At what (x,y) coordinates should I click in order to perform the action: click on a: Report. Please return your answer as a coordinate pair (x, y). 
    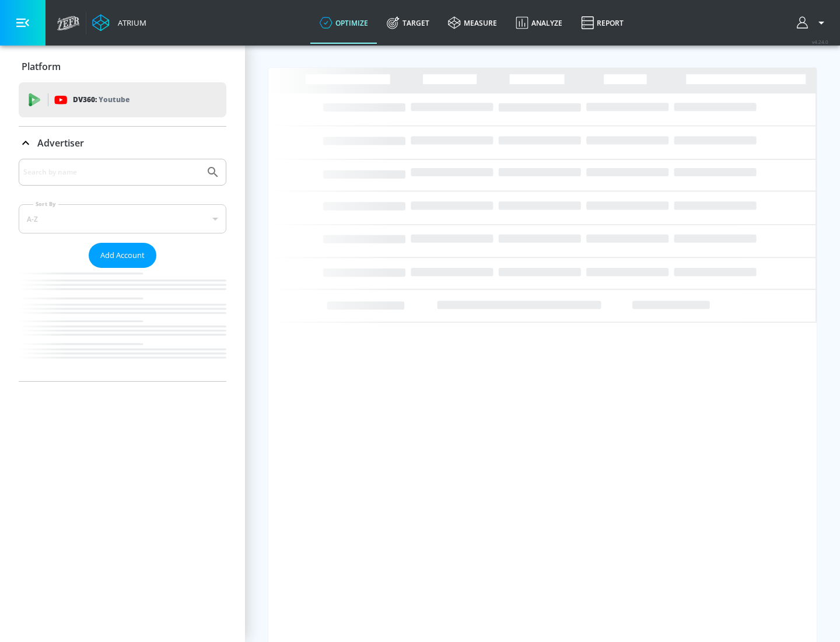
    Looking at the image, I should click on (602, 22).